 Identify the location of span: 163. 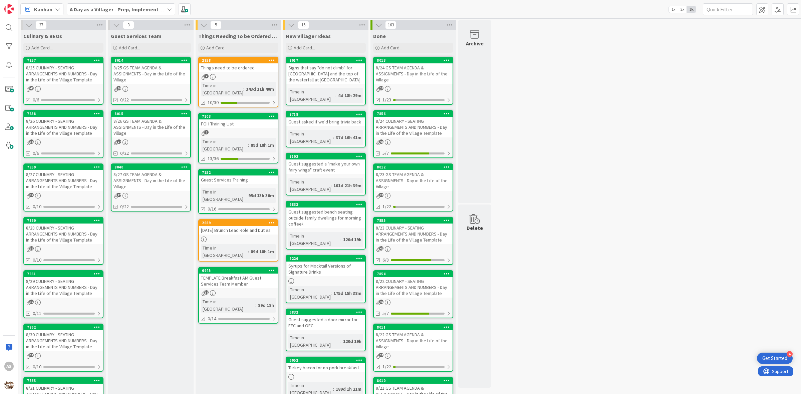
(391, 25).